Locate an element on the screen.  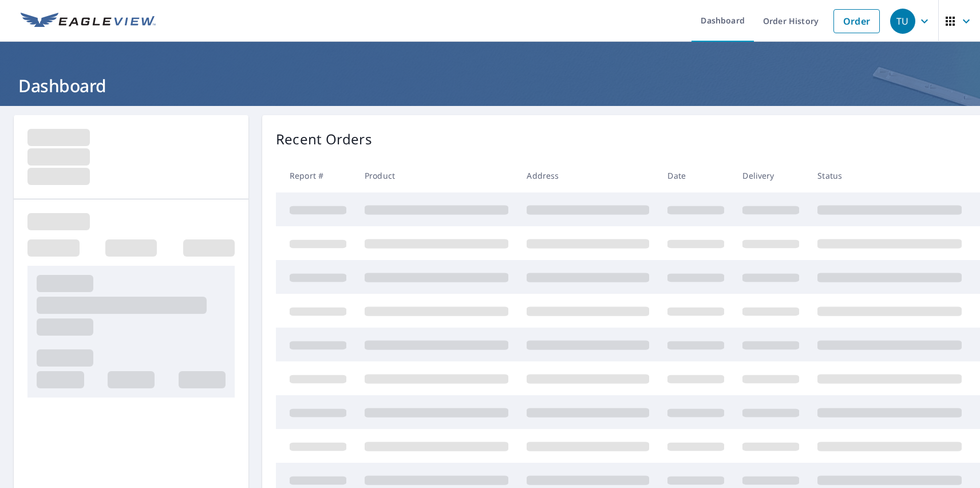
div: TU is located at coordinates (903, 21).